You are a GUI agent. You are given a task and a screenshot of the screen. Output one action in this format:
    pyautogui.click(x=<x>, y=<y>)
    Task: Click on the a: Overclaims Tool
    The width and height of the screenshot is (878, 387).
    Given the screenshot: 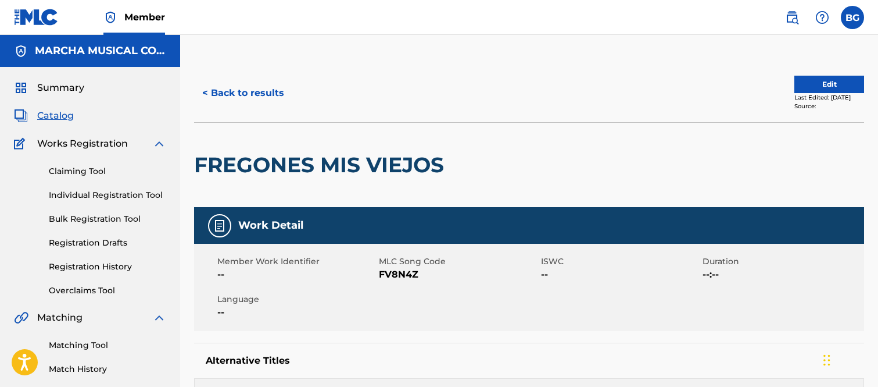 What is the action you would take?
    pyautogui.click(x=108, y=290)
    